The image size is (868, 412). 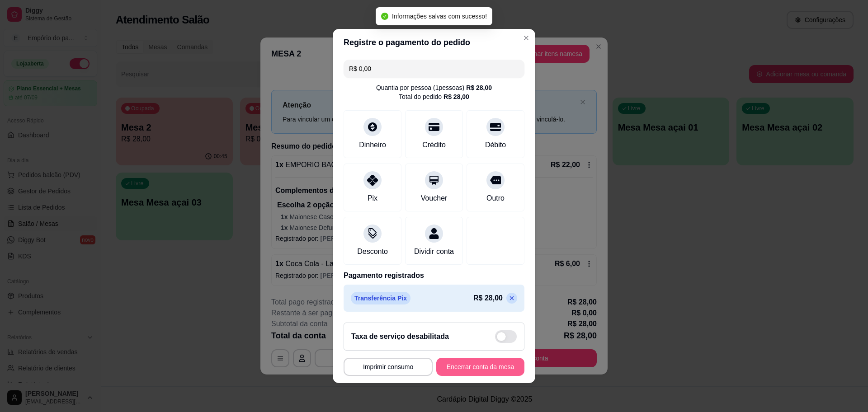 What do you see at coordinates (439, 17) in the screenshot?
I see `span: Informações salvas com sucesso!` at bounding box center [439, 17].